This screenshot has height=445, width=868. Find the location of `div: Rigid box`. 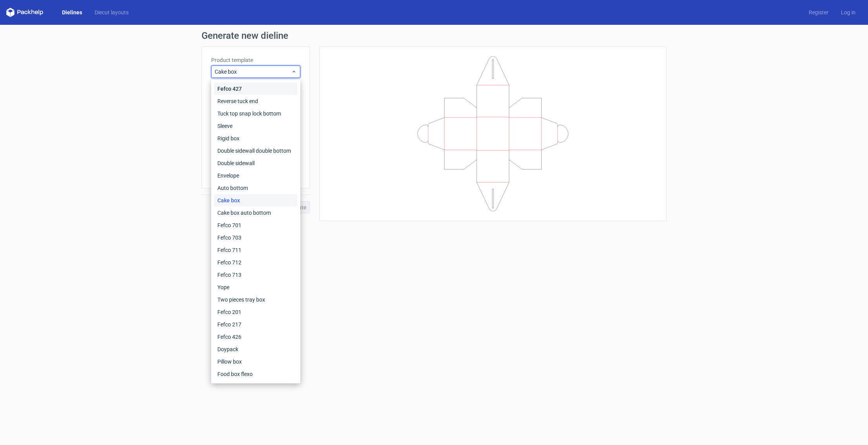

div: Rigid box is located at coordinates (256, 138).